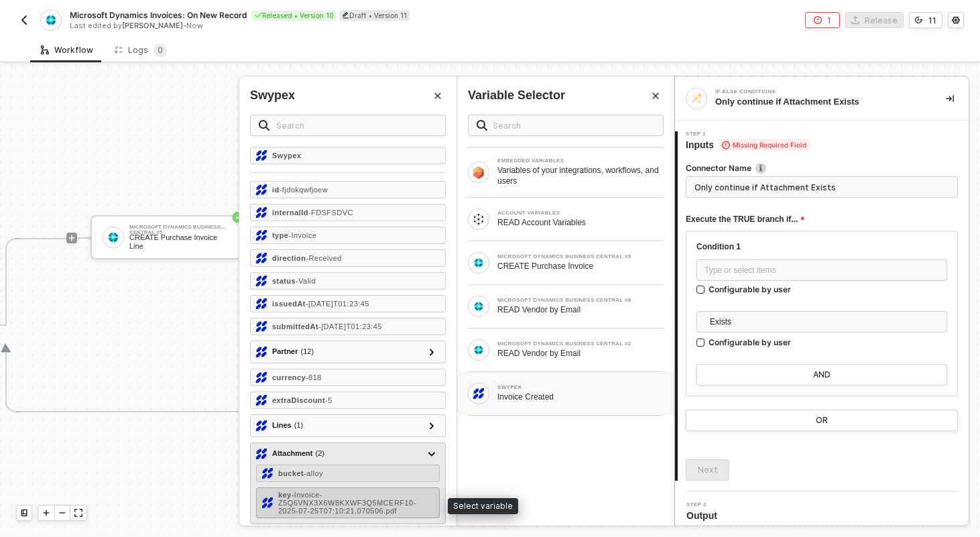 The width and height of the screenshot is (980, 537). Describe the element at coordinates (580, 175) in the screenshot. I see `div: Variables of your integrations, workflows, and users` at that location.